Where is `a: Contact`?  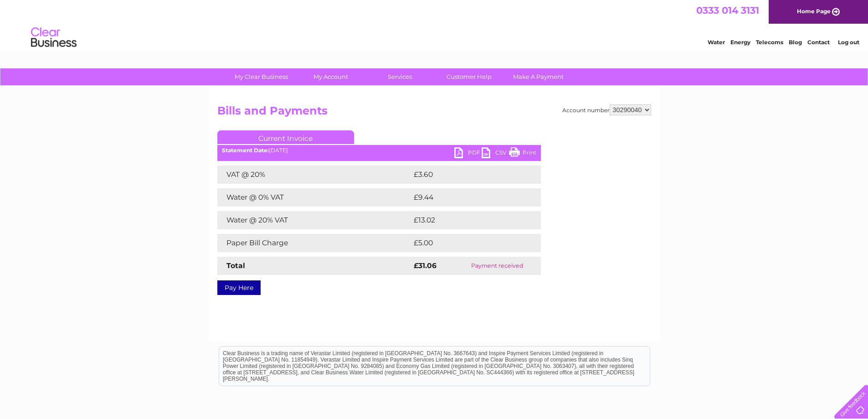 a: Contact is located at coordinates (819, 42).